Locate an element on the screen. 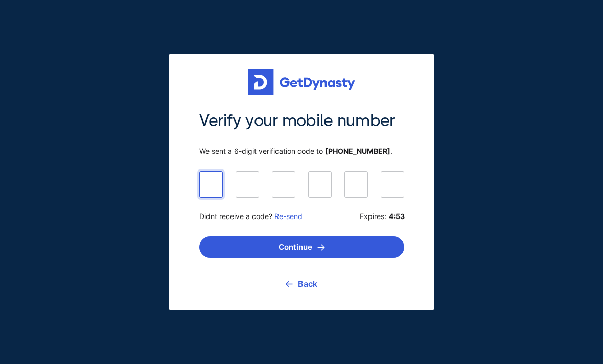  img: go back icon is located at coordinates (289, 284).